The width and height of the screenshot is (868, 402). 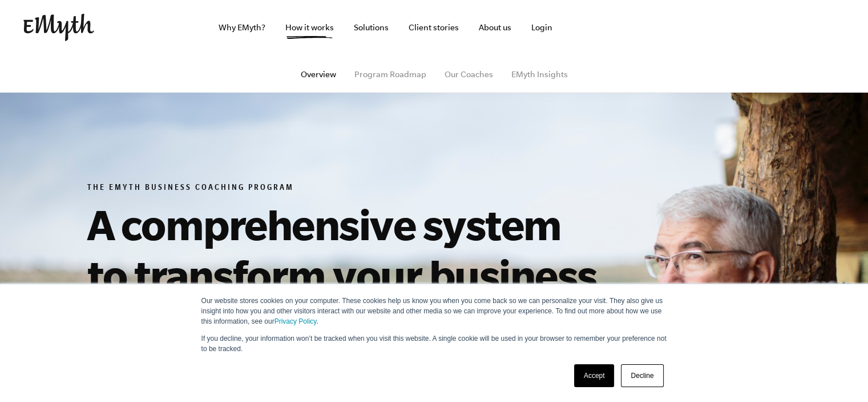 I want to click on a: Our Coaches, so click(x=469, y=75).